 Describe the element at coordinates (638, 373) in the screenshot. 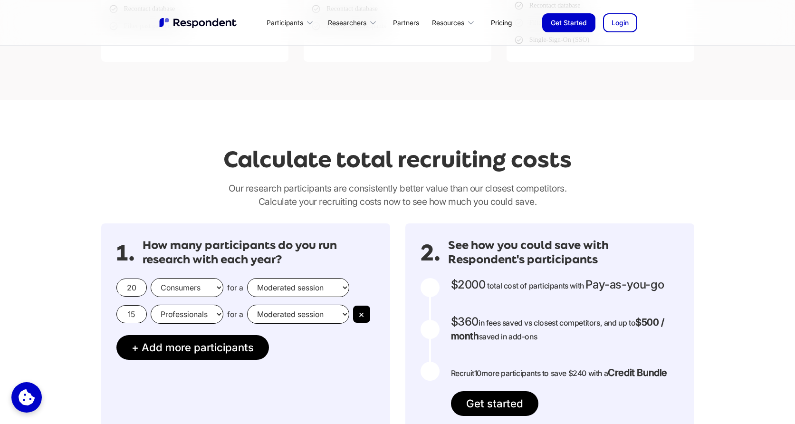

I see `strong: Credit Bundle` at that location.